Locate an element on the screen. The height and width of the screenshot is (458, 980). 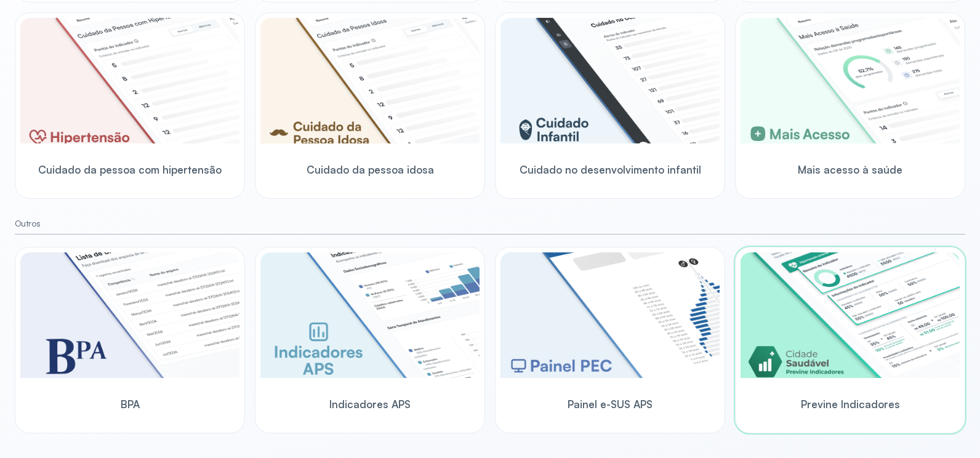
img: aps-indicators.png is located at coordinates (370, 315).